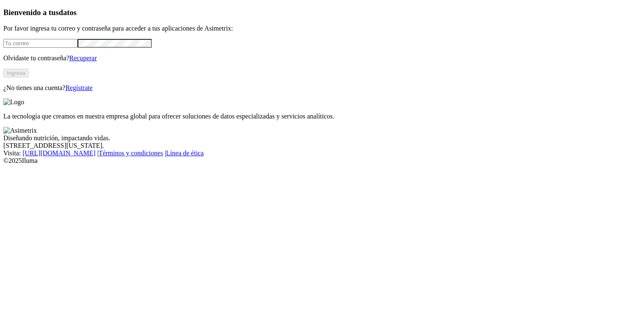 The width and height of the screenshot is (644, 309). What do you see at coordinates (322, 116) in the screenshot?
I see `p: La tecnología que creamos en nuestra empresa global para ofrecer soluciones de datos especializad...` at bounding box center [322, 116].